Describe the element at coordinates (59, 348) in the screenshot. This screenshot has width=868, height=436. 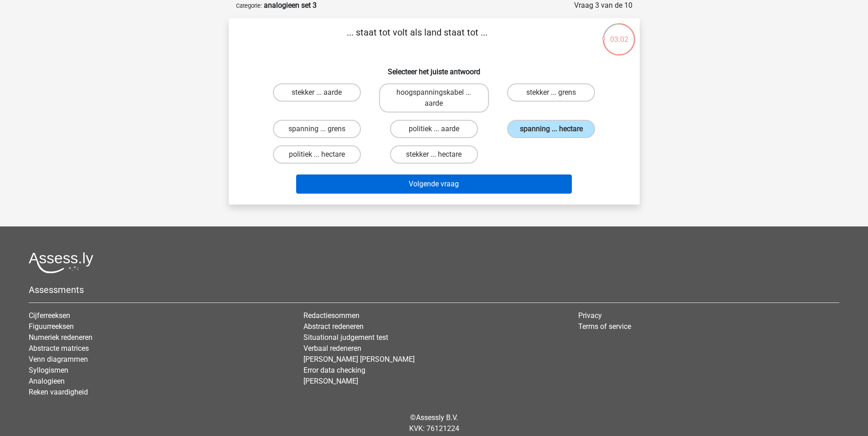
I see `a: Abstracte matrices` at that location.